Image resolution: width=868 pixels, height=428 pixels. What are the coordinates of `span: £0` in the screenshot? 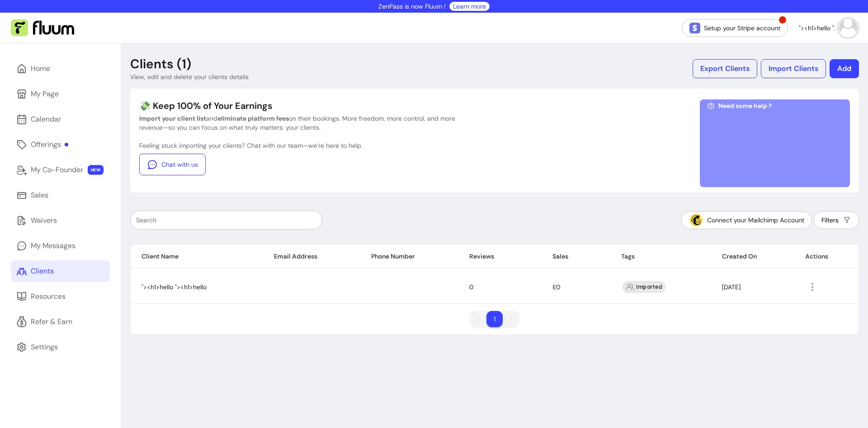 It's located at (557, 287).